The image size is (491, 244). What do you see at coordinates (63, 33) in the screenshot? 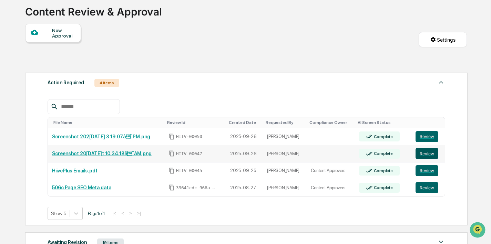
I see `div: New Approval` at bounding box center [63, 33].